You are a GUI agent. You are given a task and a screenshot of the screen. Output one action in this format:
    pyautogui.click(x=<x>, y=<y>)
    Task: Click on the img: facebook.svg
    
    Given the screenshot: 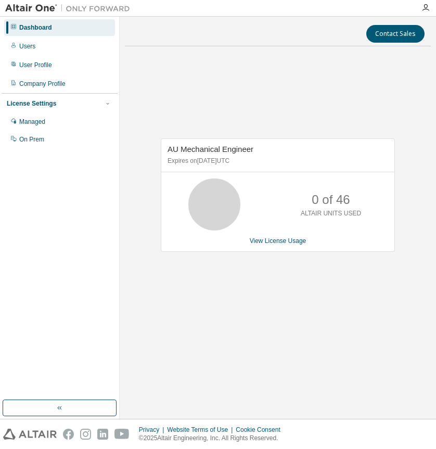 What is the action you would take?
    pyautogui.click(x=68, y=434)
    